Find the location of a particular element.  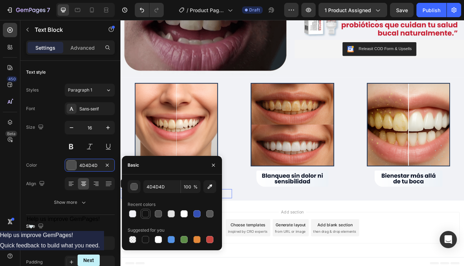

button: Save is located at coordinates (402, 10).